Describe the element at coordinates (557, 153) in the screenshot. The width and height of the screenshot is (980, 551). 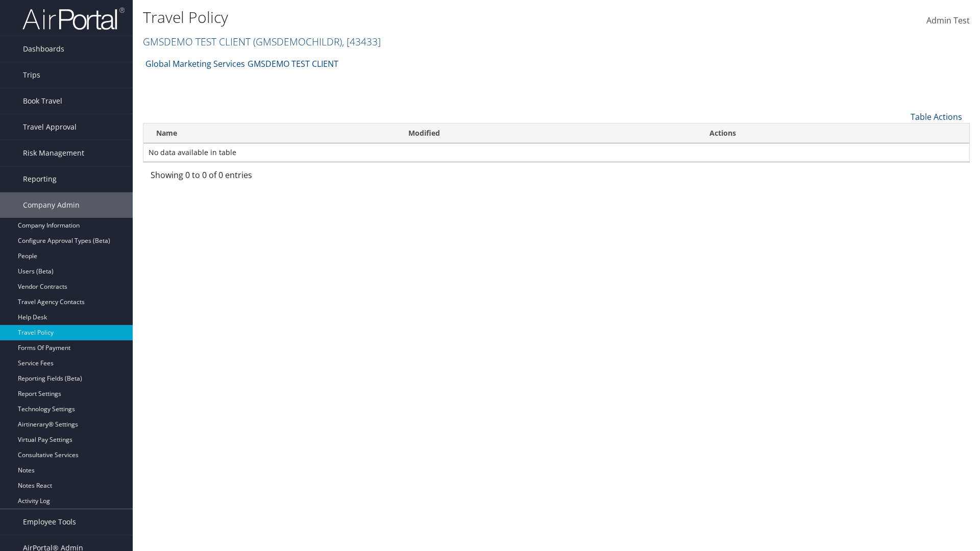
I see `td: No data available in table` at that location.